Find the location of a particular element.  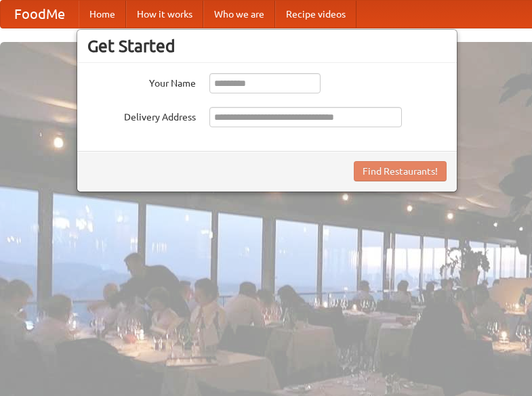

h3: Get Started is located at coordinates (267, 46).